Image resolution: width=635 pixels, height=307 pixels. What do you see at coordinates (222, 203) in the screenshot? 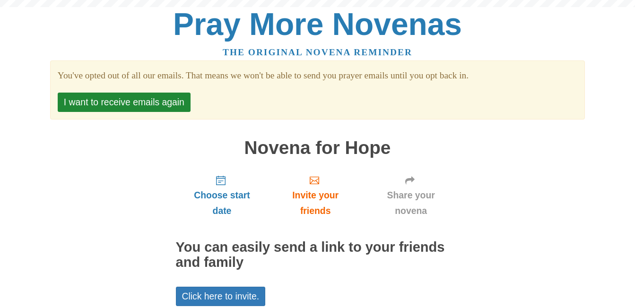
I see `span: Choose start date` at bounding box center [222, 203].